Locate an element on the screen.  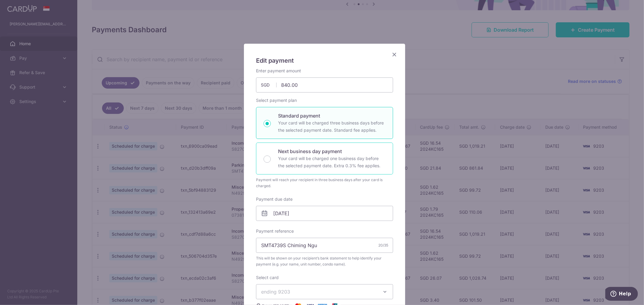
input: 0.00 is located at coordinates (324, 85).